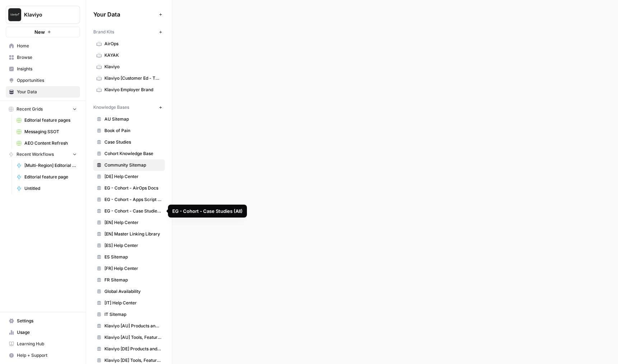 The width and height of the screenshot is (618, 364). What do you see at coordinates (129, 165) in the screenshot?
I see `a: Community Sitemap` at bounding box center [129, 165].